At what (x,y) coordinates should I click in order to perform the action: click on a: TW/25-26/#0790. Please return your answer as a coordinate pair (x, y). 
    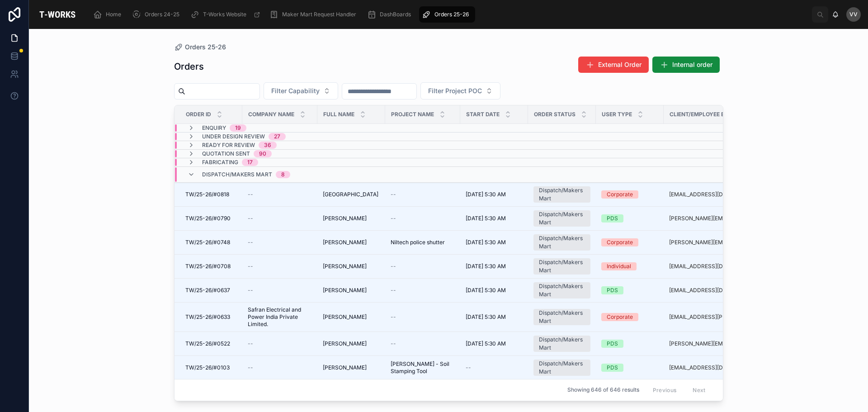
    Looking at the image, I should click on (211, 219).